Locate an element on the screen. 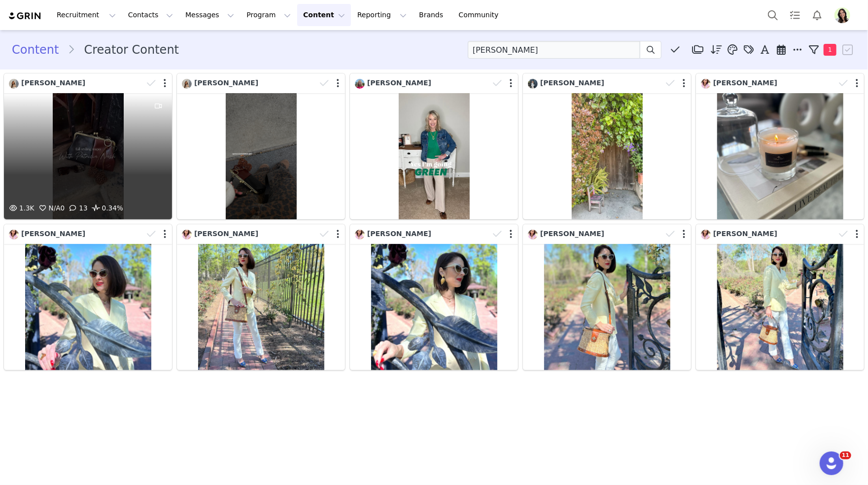 This screenshot has height=485, width=868. button: Profile is located at coordinates (844, 15).